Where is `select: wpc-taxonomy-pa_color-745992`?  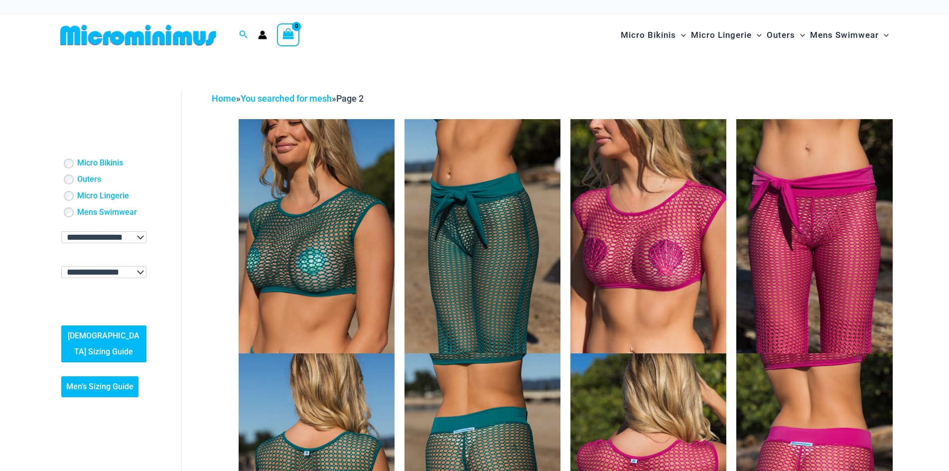
select: wpc-taxonomy-pa_color-745992 is located at coordinates (104, 272).